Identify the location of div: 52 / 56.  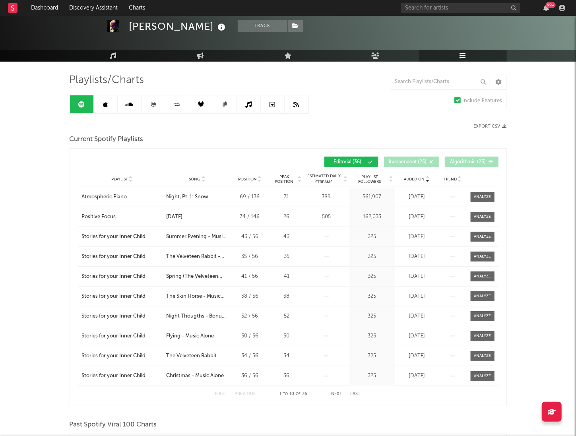
(250, 316).